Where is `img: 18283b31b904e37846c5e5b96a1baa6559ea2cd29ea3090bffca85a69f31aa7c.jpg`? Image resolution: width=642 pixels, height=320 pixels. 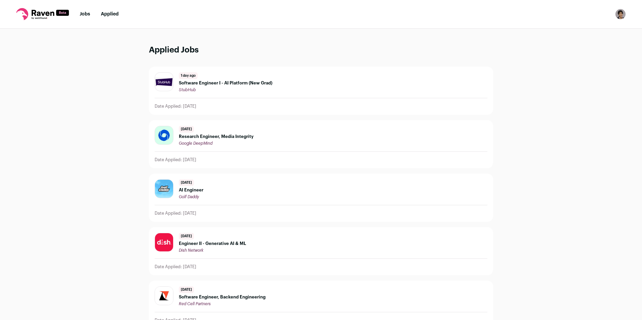
img: 18283b31b904e37846c5e5b96a1baa6559ea2cd29ea3090bffca85a69f31aa7c.jpg is located at coordinates (164, 189).